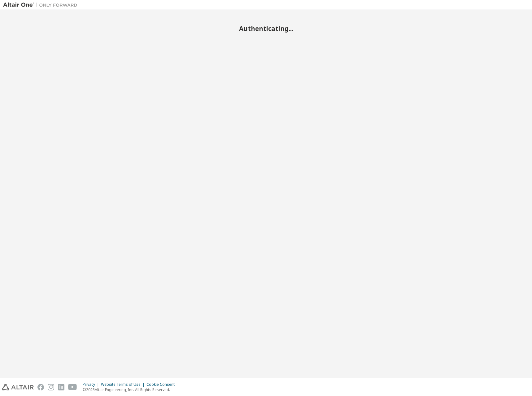 Image resolution: width=532 pixels, height=396 pixels. I want to click on h2: Authenticating..., so click(266, 29).